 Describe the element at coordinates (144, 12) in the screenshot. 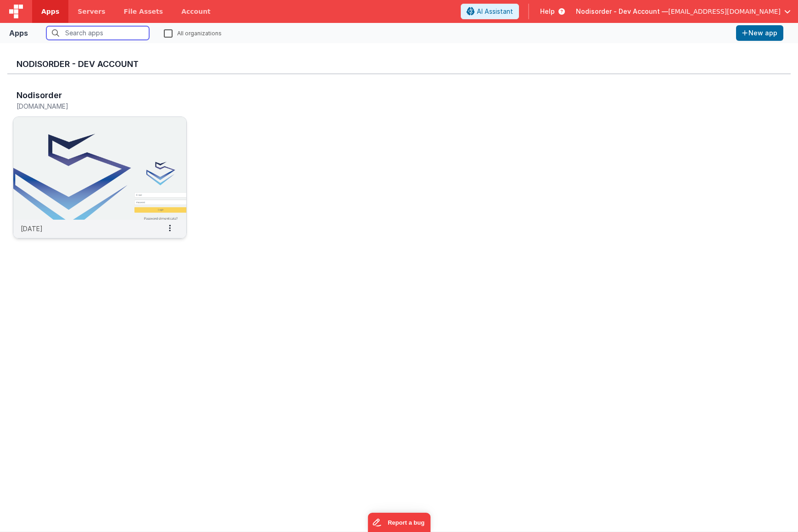

I see `span: File Assets` at that location.